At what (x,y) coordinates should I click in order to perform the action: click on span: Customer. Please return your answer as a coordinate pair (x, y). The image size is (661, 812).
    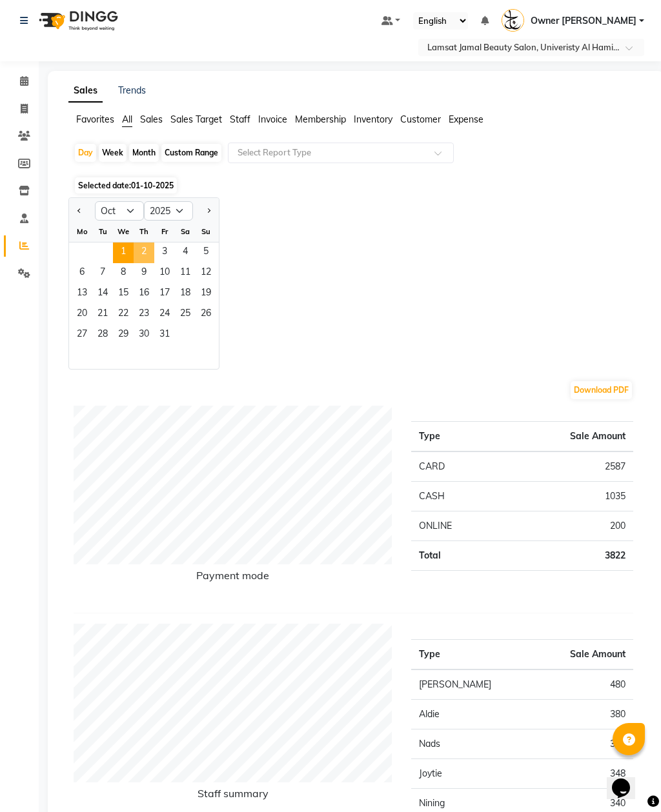
    Looking at the image, I should click on (420, 119).